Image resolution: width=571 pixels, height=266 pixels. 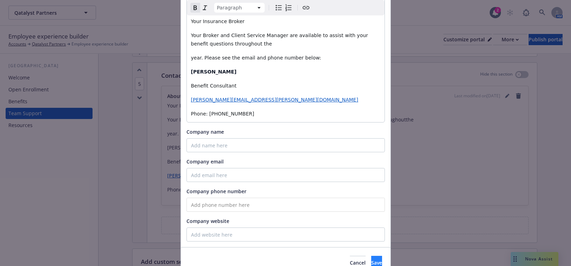 What do you see at coordinates (239, 8) in the screenshot?
I see `button: Block type` at bounding box center [239, 8].